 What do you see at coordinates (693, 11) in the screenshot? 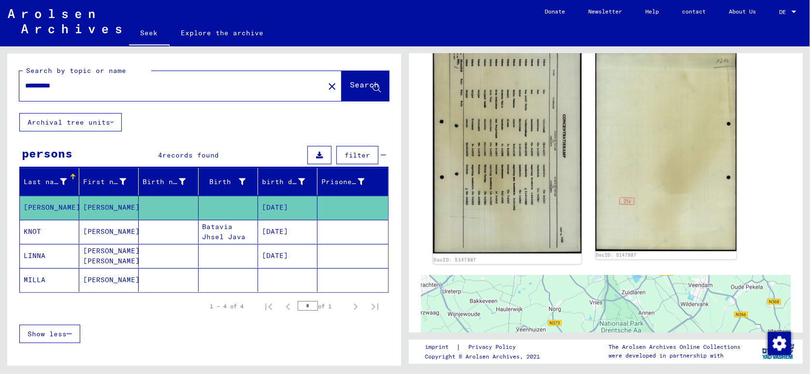
I see `font: contact` at bounding box center [693, 11].